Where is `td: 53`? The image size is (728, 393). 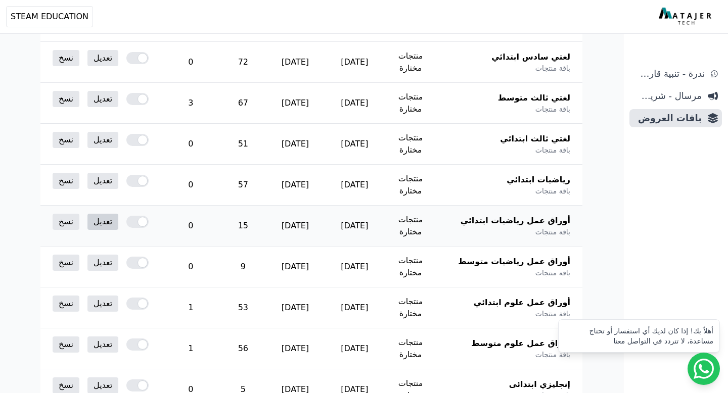 td: 53 is located at coordinates (243, 308).